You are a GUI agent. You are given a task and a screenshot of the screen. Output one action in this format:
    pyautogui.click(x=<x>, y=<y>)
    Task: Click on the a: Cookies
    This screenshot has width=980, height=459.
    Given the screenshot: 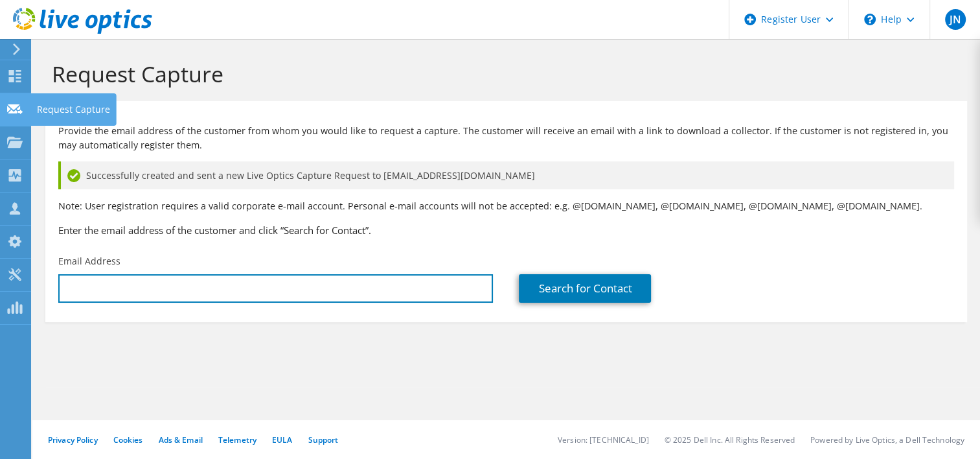 What is the action you would take?
    pyautogui.click(x=128, y=439)
    